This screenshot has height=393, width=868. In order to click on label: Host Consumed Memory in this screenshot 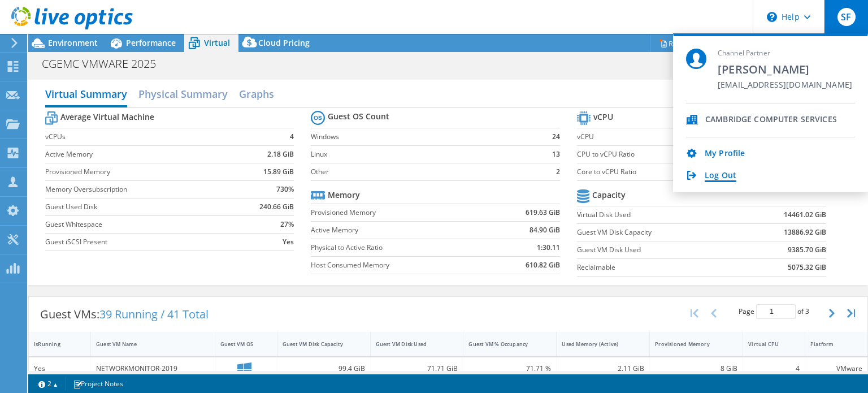, I will do `click(399, 265)`.